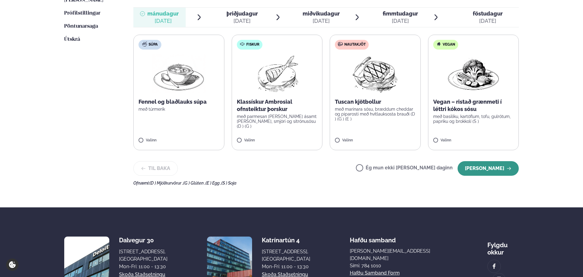 This screenshot has height=277, width=583. I want to click on img: fish.svg, so click(242, 44).